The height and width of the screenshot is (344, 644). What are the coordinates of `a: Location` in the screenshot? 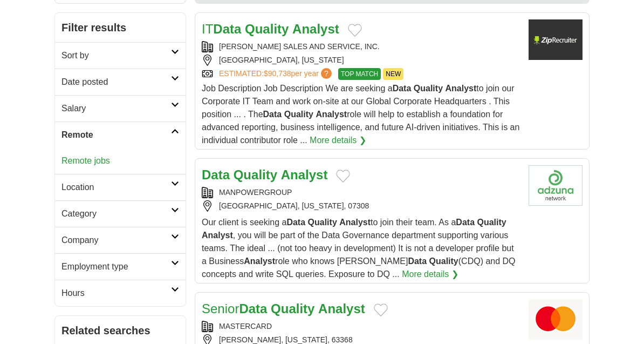 It's located at (120, 187).